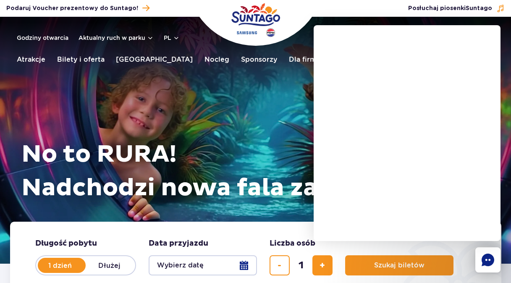 The image size is (511, 283). Describe the element at coordinates (301, 265) in the screenshot. I see `input: liczba biletów` at that location.